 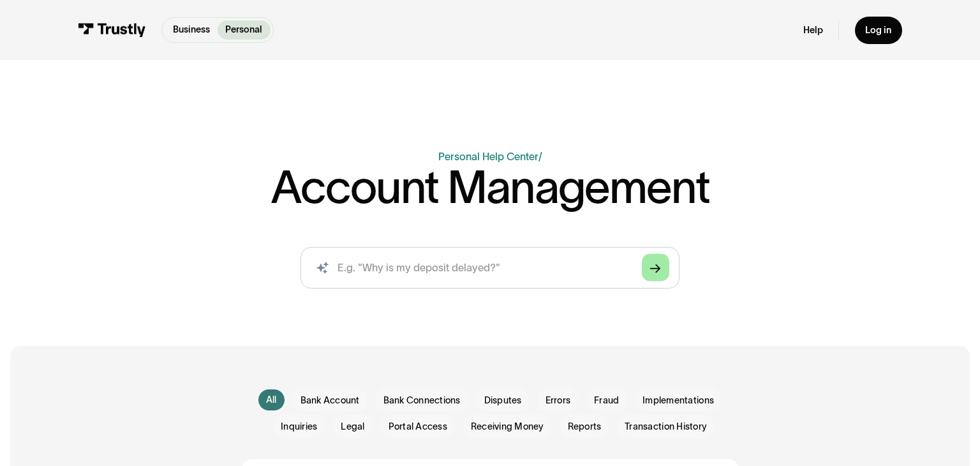 What do you see at coordinates (271, 400) in the screenshot?
I see `a: All` at bounding box center [271, 400].